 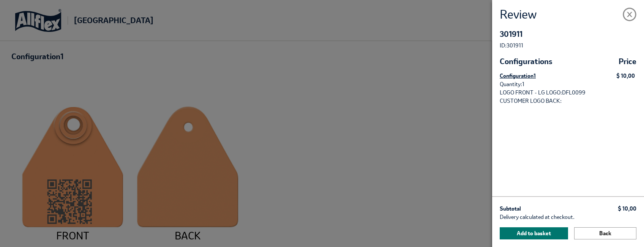 What do you see at coordinates (568, 208) in the screenshot?
I see `div: Subtotal` at bounding box center [568, 208].